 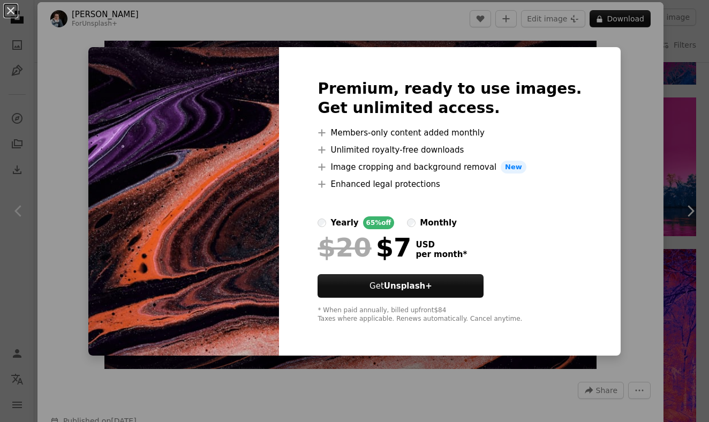 What do you see at coordinates (438, 223) in the screenshot?
I see `div: monthly` at bounding box center [438, 223].